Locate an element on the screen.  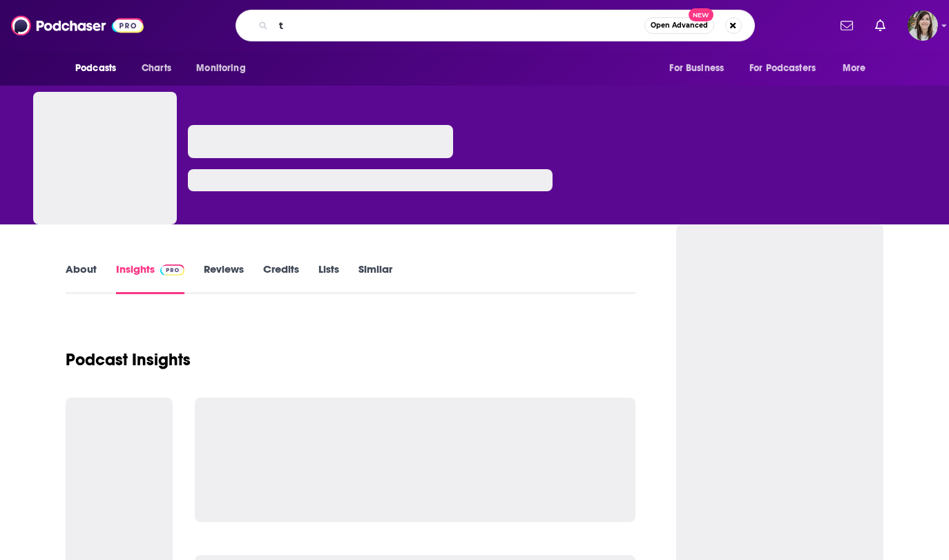
a: Charts is located at coordinates (156, 68).